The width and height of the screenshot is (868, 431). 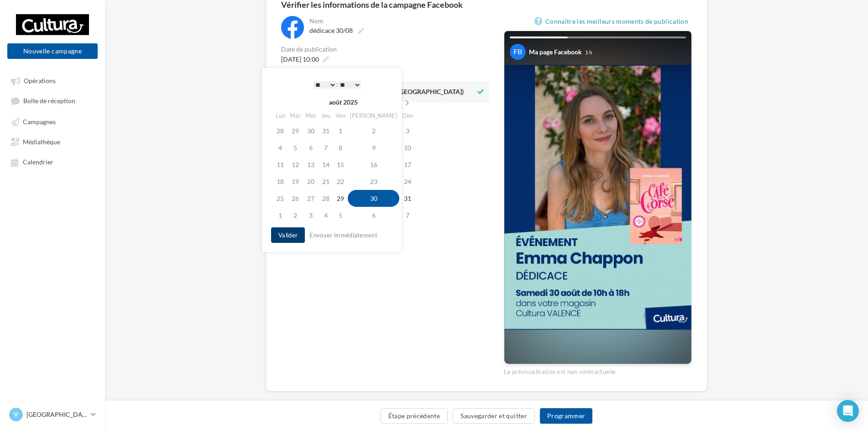 What do you see at coordinates (326, 164) in the screenshot?
I see `td: 14` at bounding box center [326, 164].